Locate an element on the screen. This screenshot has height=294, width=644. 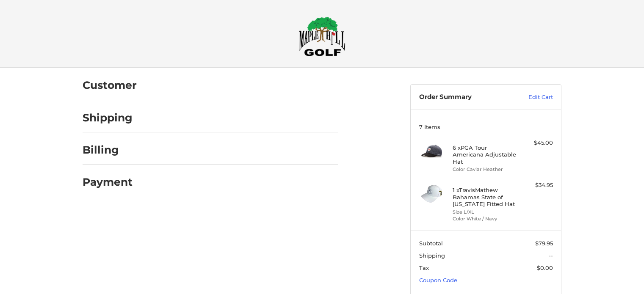
li: Color White / Navy is located at coordinates (485, 219).